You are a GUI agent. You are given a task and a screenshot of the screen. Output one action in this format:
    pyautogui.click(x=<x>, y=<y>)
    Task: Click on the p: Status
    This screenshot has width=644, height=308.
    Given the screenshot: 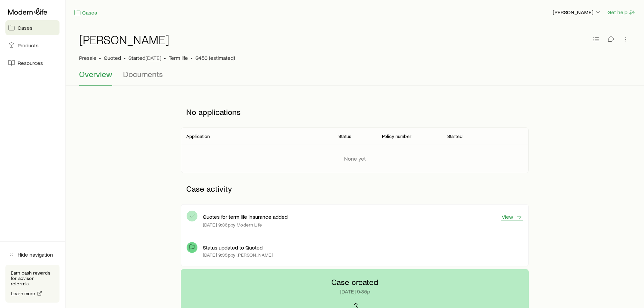 What is the action you would take?
    pyautogui.click(x=345, y=136)
    